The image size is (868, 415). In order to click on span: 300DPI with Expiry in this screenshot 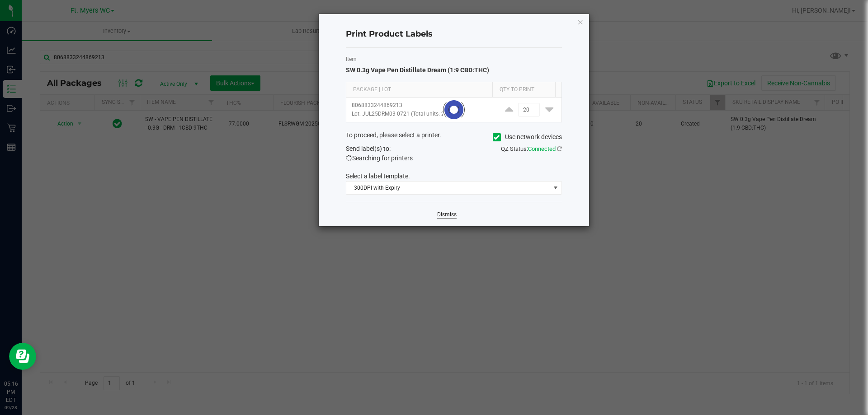, I will do `click(448, 188)`.